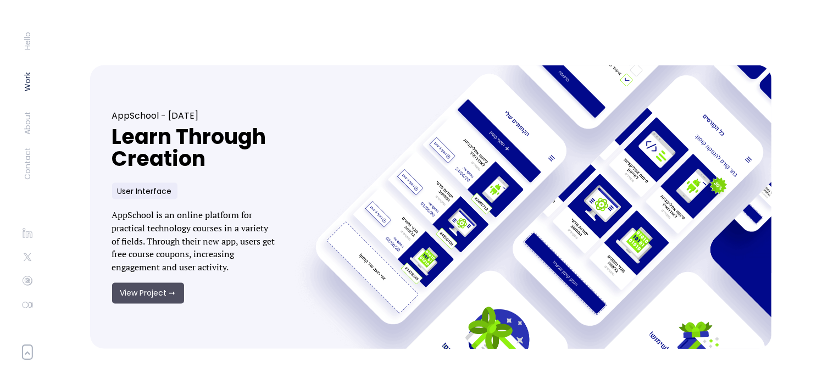 The image size is (828, 378). Describe the element at coordinates (27, 164) in the screenshot. I see `a: Contact` at that location.